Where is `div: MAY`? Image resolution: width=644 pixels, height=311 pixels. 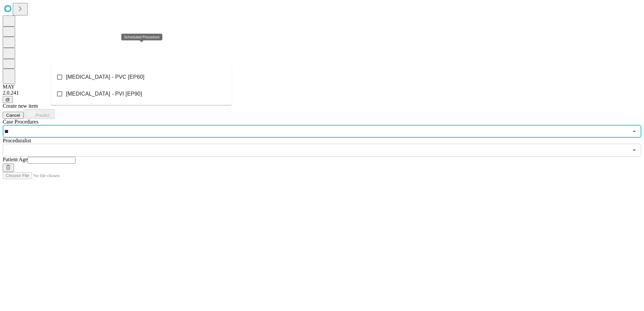
div: MAY is located at coordinates (322, 87).